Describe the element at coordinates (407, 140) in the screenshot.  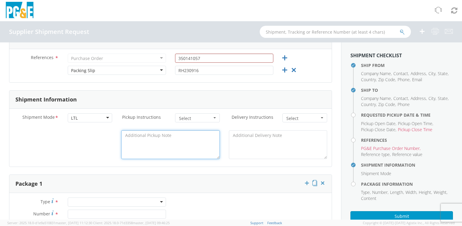
I see `h4: References` at that location.